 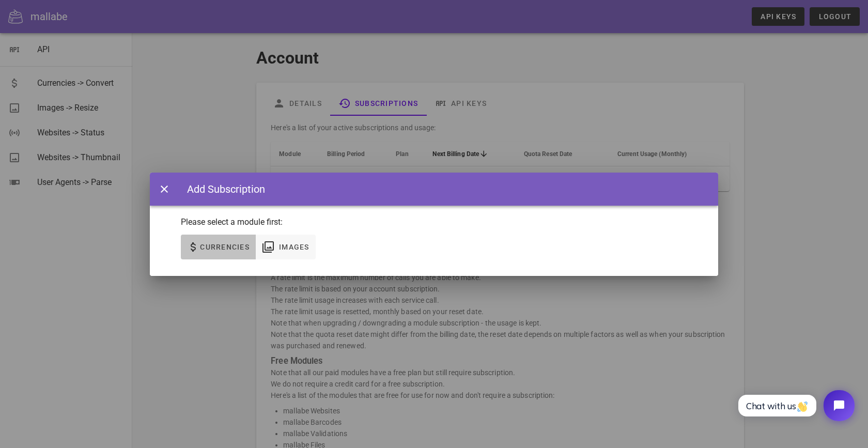 What do you see at coordinates (50, 24) in the screenshot?
I see `span: Chat with us` at bounding box center [50, 24].